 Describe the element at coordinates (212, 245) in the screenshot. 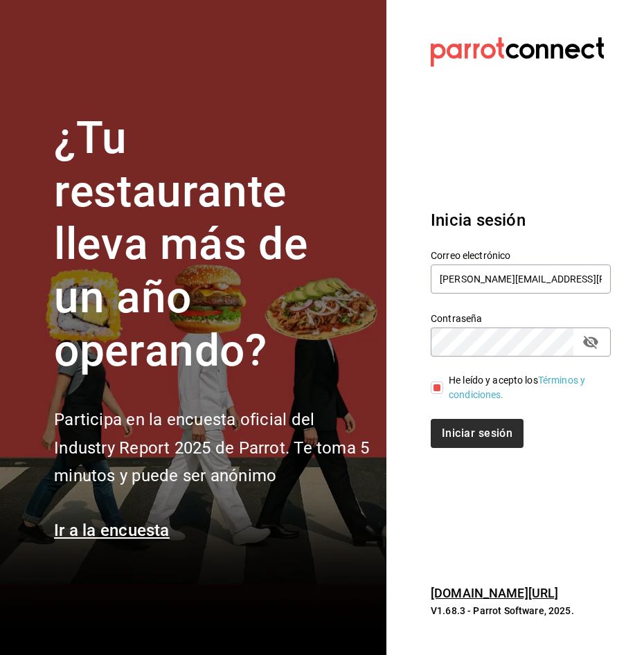

I see `h1: ¿Tu restaurante lleva más de un año operando?` at that location.